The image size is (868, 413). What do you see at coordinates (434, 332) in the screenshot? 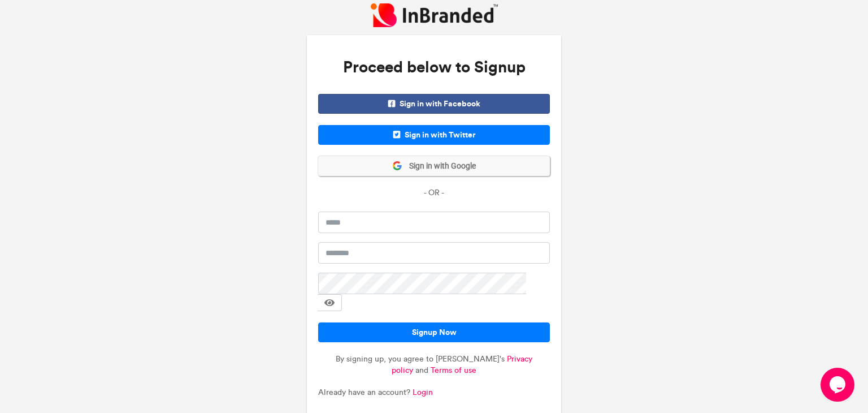
I see `button: Signup Now` at bounding box center [434, 332].